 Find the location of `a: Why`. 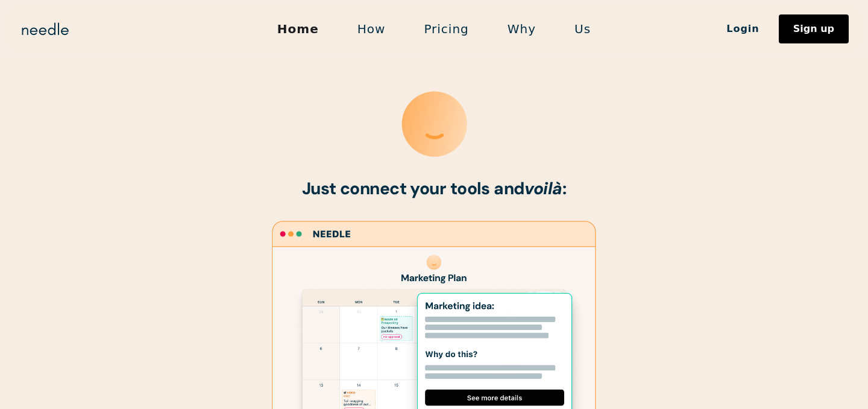

a: Why is located at coordinates (522, 29).